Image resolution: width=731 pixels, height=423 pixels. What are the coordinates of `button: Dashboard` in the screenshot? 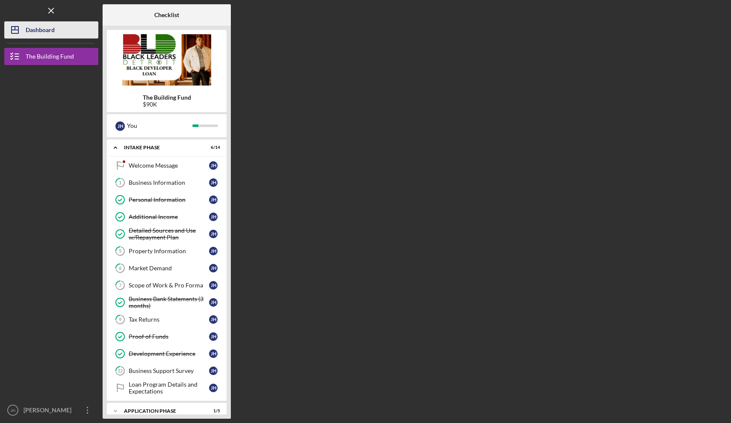 It's located at (51, 30).